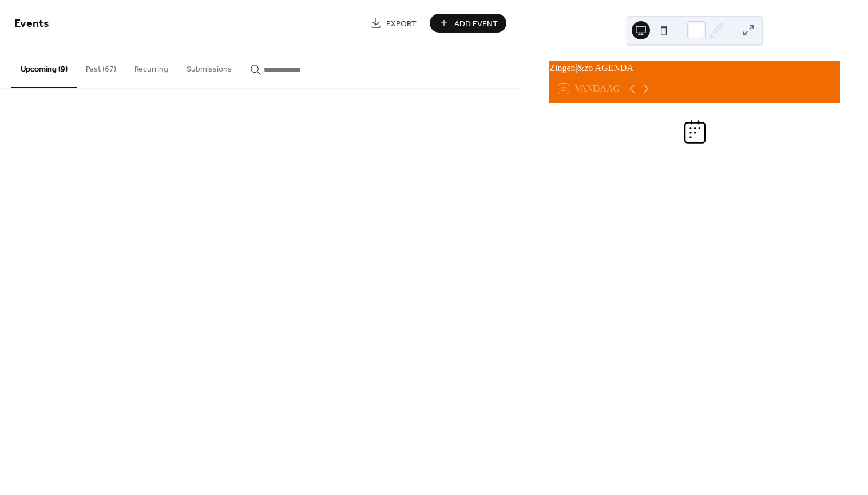 This screenshot has width=868, height=495. Describe the element at coordinates (469, 23) in the screenshot. I see `a: Add Event` at that location.